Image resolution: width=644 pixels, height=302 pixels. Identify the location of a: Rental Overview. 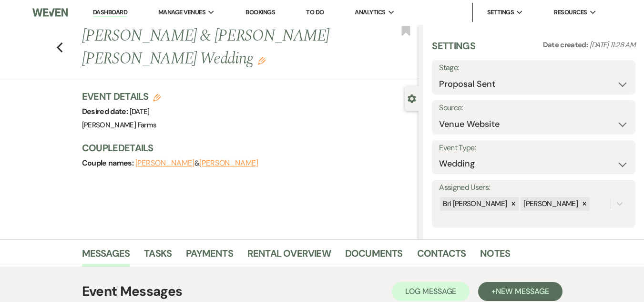
(289, 256).